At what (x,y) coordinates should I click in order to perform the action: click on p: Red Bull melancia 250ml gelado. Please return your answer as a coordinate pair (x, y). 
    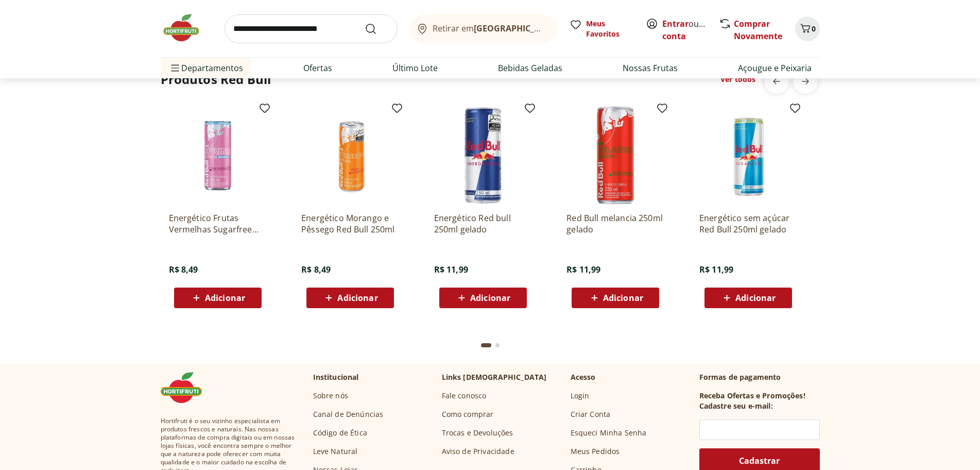
    Looking at the image, I should click on (616, 223).